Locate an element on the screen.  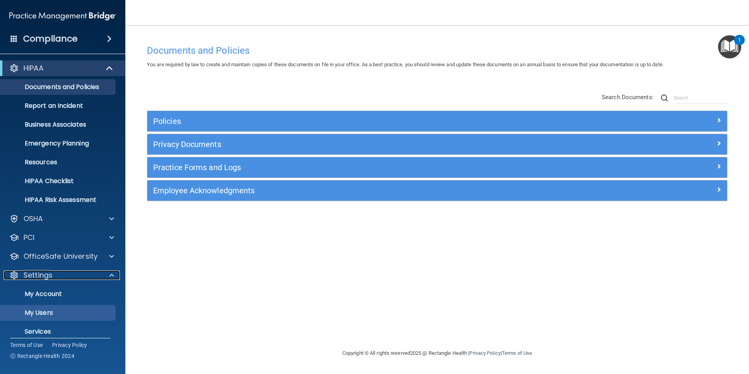
p: My Users is located at coordinates (58, 313).